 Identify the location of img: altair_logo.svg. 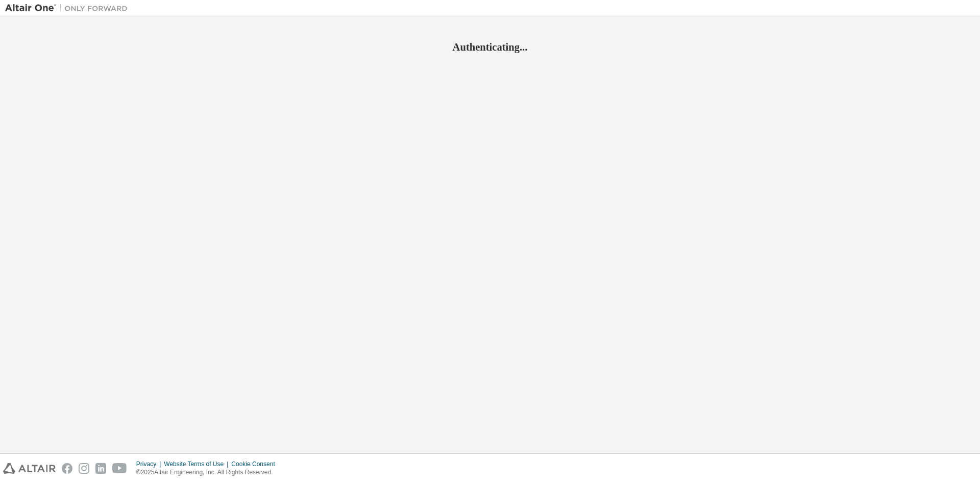
(29, 468).